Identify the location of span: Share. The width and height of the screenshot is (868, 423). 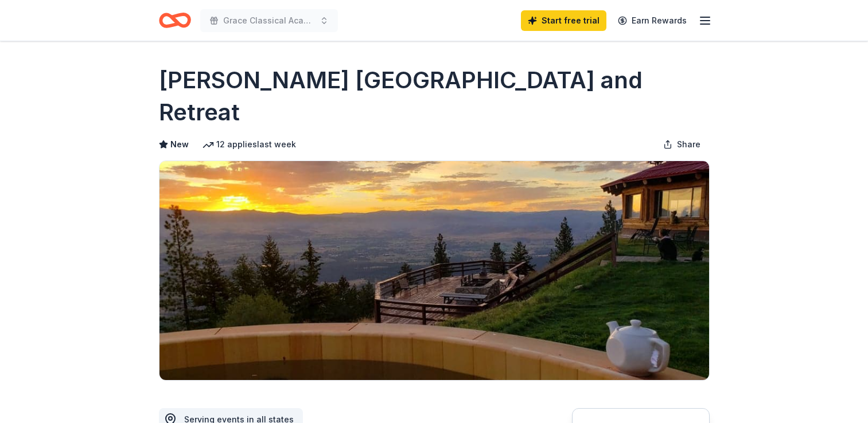
(689, 144).